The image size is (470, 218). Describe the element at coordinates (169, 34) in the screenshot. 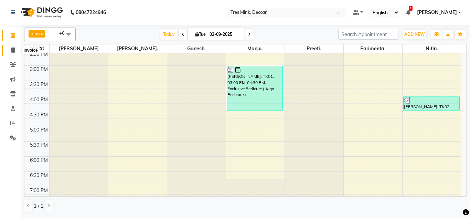

I see `span: Today` at that location.